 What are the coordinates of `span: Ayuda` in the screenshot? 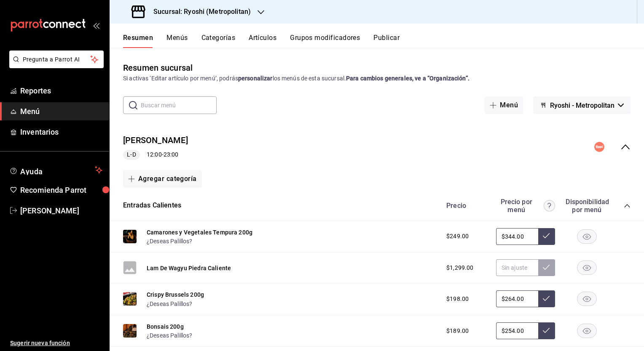 It's located at (56, 170).